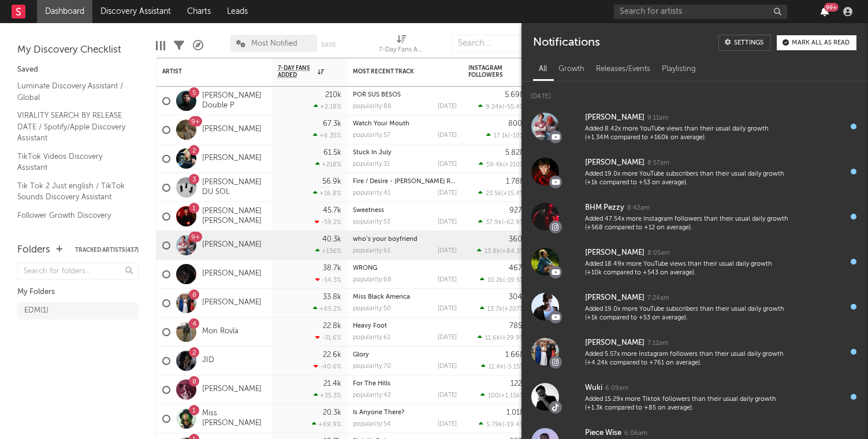 The height and width of the screenshot is (439, 868). What do you see at coordinates (332, 354) in the screenshot?
I see `div: 22.6k` at bounding box center [332, 354].